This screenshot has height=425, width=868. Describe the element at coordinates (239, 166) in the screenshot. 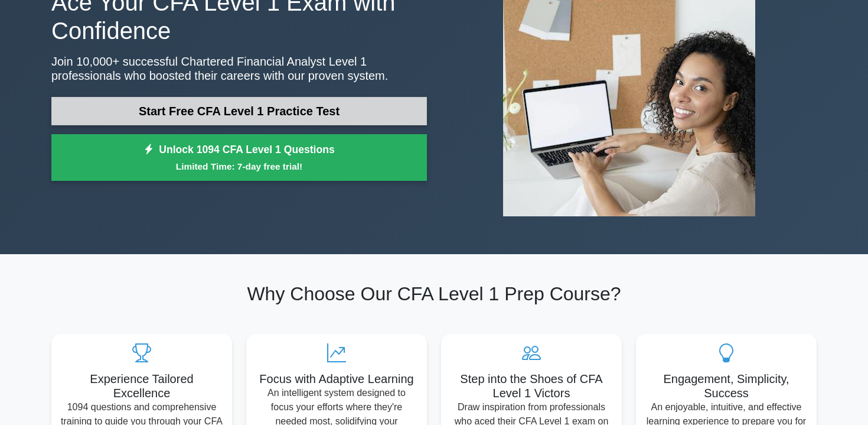

I see `small: Limited Time: 7-day free trial!` at that location.